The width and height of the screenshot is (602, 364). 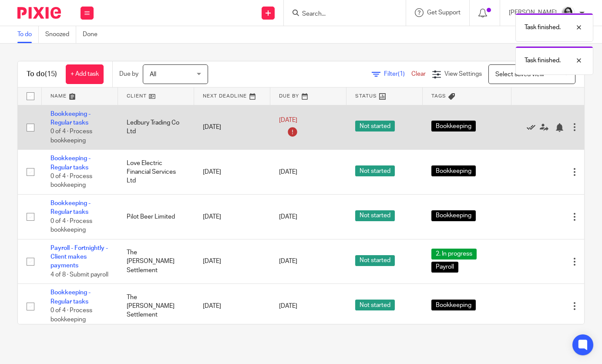 What do you see at coordinates (79, 275) in the screenshot?
I see `span: 4 of 8 · Submit payroll` at bounding box center [79, 275].